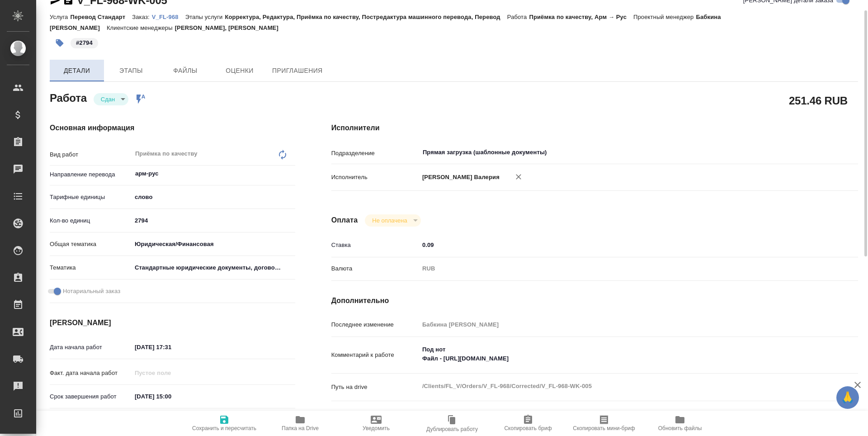  I want to click on span: Сохранить и пересчитать, so click(224, 428).